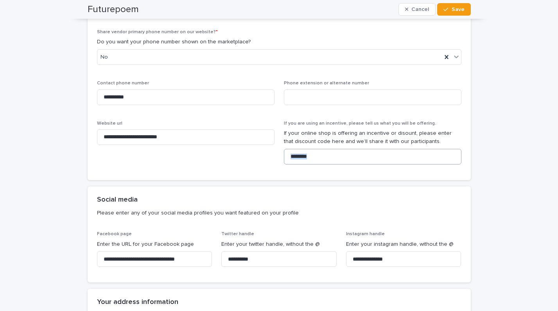  What do you see at coordinates (326, 83) in the screenshot?
I see `span: Phone extension or alternate number` at bounding box center [326, 83].